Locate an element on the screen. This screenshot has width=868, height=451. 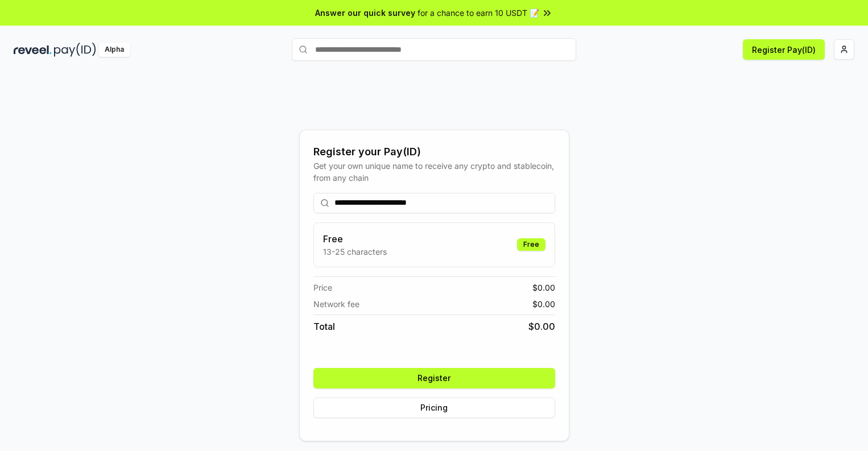
span: for a chance to earn 10 USDT 📝 is located at coordinates (478, 13).